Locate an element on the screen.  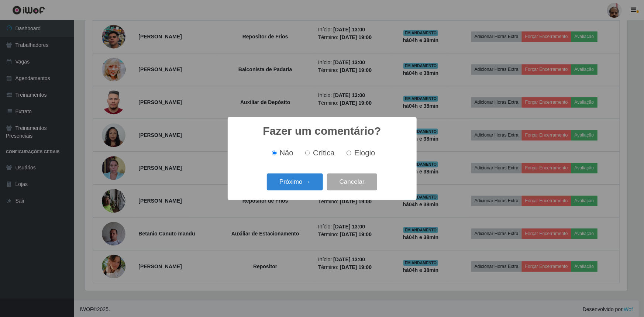
input: Elogio is located at coordinates (349, 153).